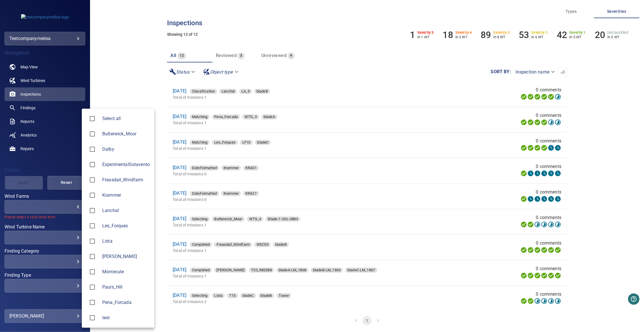 This screenshot has width=644, height=332. I want to click on div: Wind Farms Butterwick_Moor, so click(126, 134).